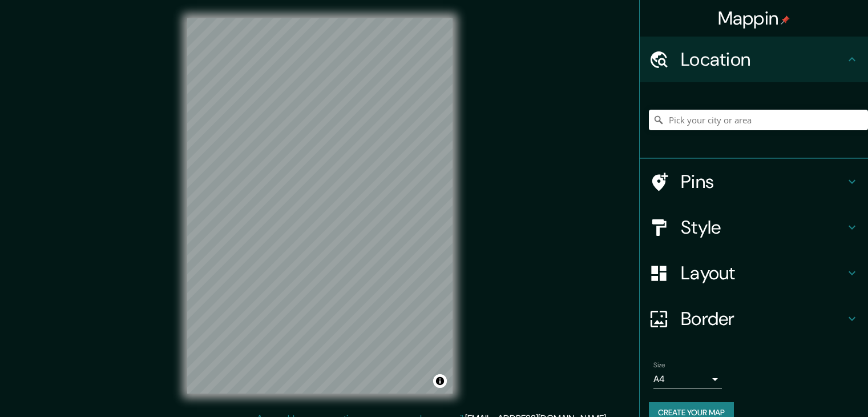 The height and width of the screenshot is (417, 868). I want to click on input: Pick your city or area, so click(759, 120).